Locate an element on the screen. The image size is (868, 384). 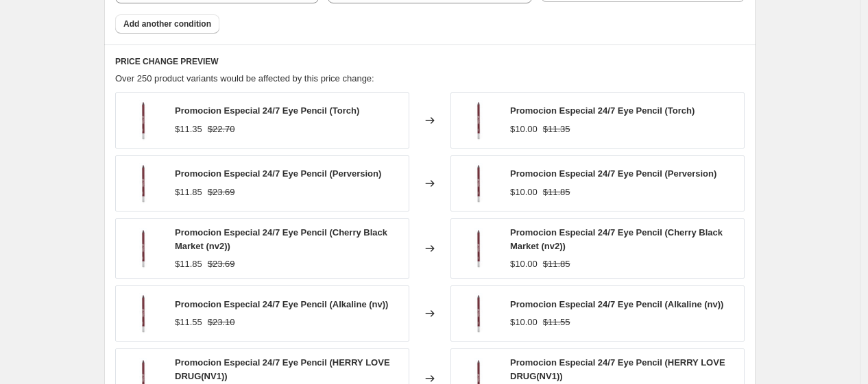
button: Add another condition is located at coordinates (168, 24).